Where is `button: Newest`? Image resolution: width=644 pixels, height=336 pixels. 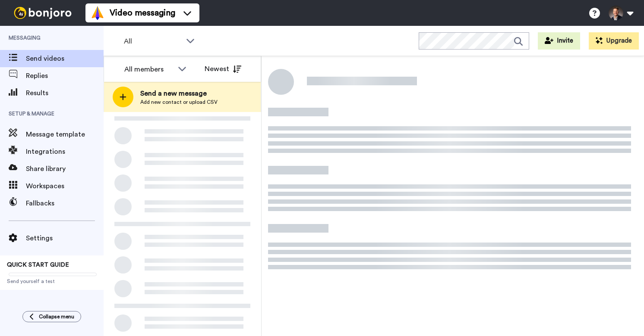 button: Newest is located at coordinates (222, 69).